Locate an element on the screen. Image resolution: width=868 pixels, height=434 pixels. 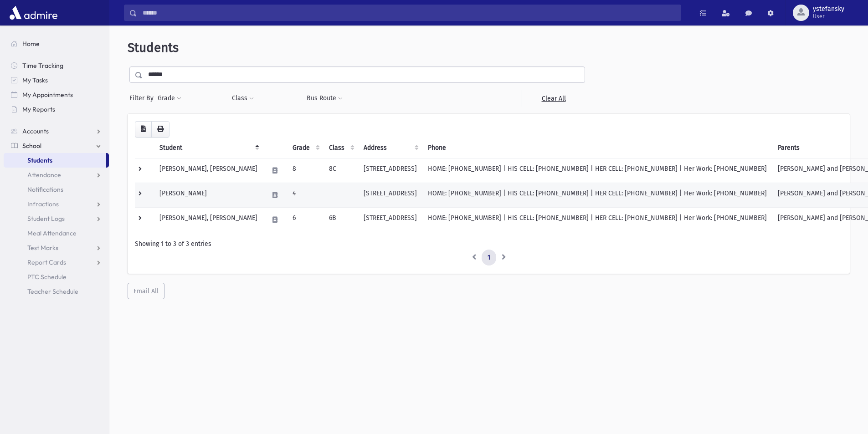
a: School is located at coordinates (56, 146).